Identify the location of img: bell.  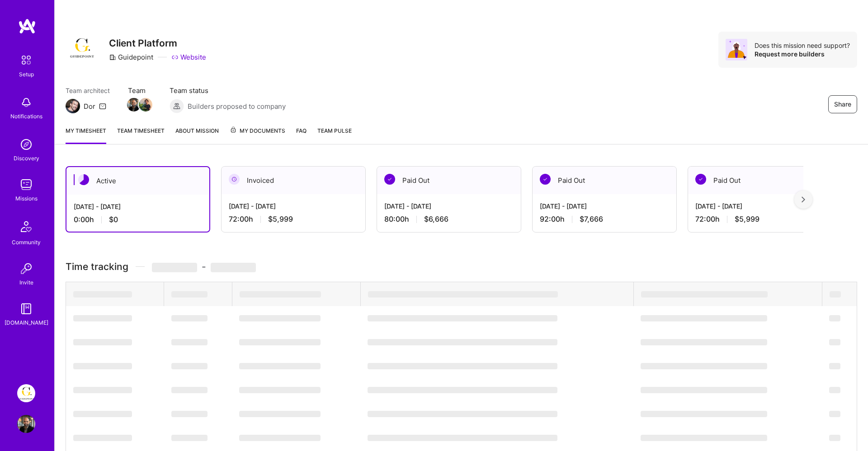
(26, 102).